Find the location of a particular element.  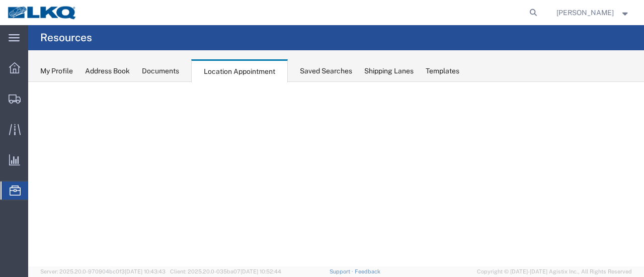

div: My Profile is located at coordinates (56, 71).